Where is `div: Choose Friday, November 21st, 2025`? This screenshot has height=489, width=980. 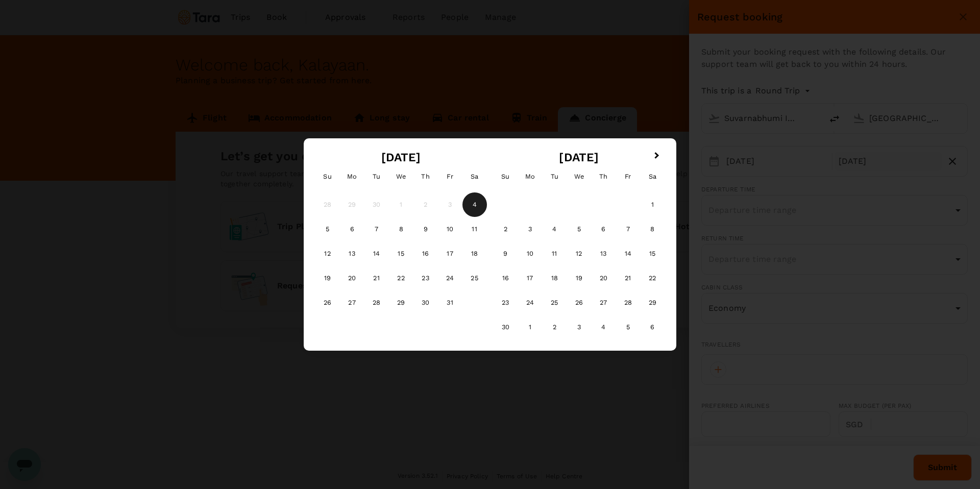
div: Choose Friday, November 21st, 2025 is located at coordinates (628, 278).